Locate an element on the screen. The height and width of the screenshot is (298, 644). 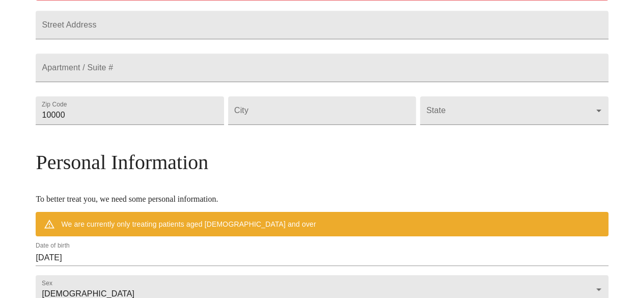
h3: Personal Information is located at coordinates (321, 162).